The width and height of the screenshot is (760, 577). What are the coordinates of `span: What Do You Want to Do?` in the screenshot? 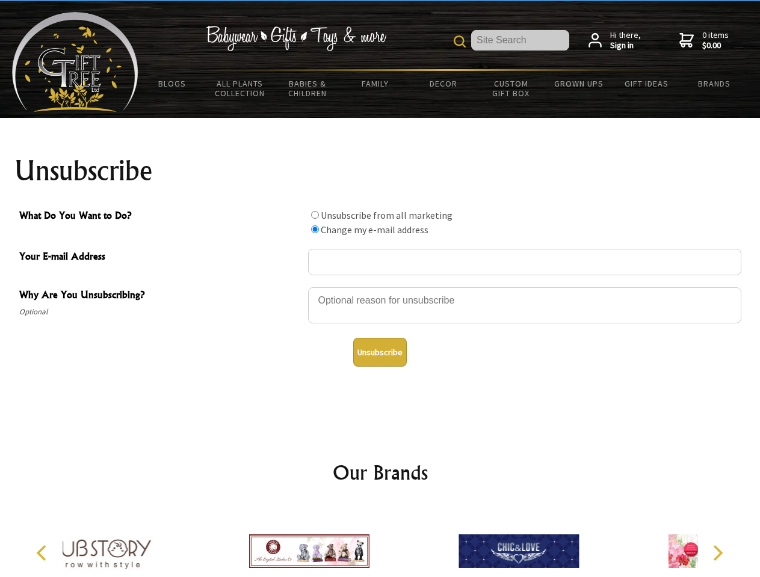 It's located at (161, 217).